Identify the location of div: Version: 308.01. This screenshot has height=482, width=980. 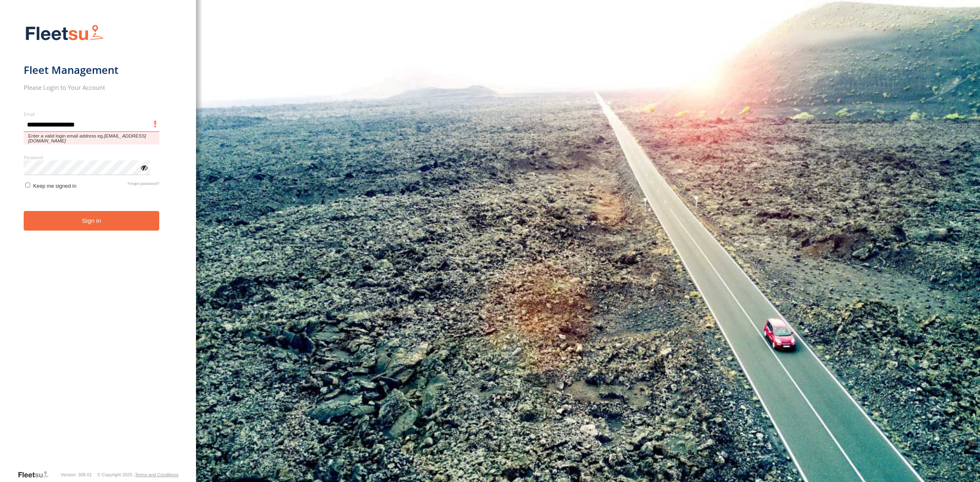
(77, 475).